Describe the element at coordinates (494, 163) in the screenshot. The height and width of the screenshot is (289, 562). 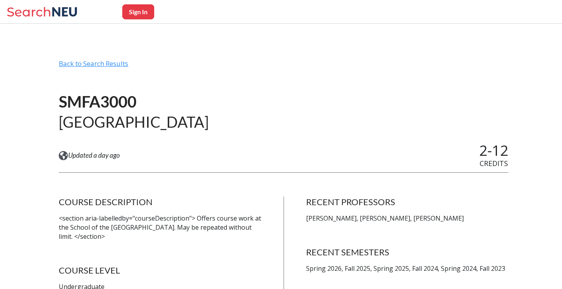
I see `span: CREDITS` at that location.